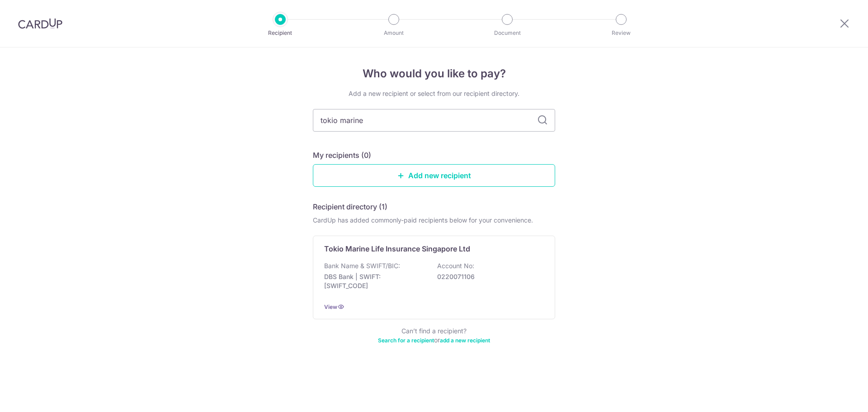  What do you see at coordinates (434, 336) in the screenshot?
I see `div: Can’t find a recipient? or` at bounding box center [434, 336].